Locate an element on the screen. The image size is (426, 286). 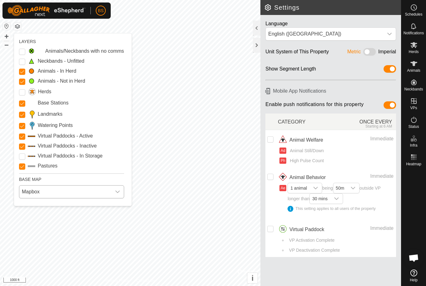
div: Language is located at coordinates (331, 24).